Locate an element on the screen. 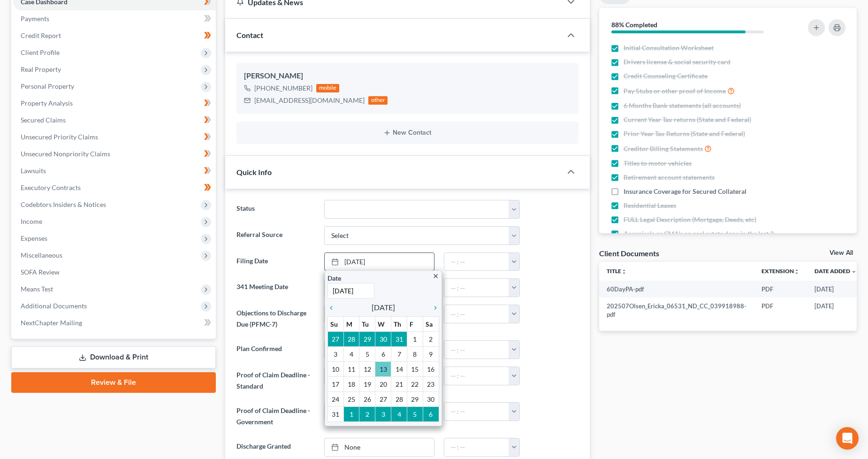 The height and width of the screenshot is (459, 868). td: 3 is located at coordinates (383, 414).